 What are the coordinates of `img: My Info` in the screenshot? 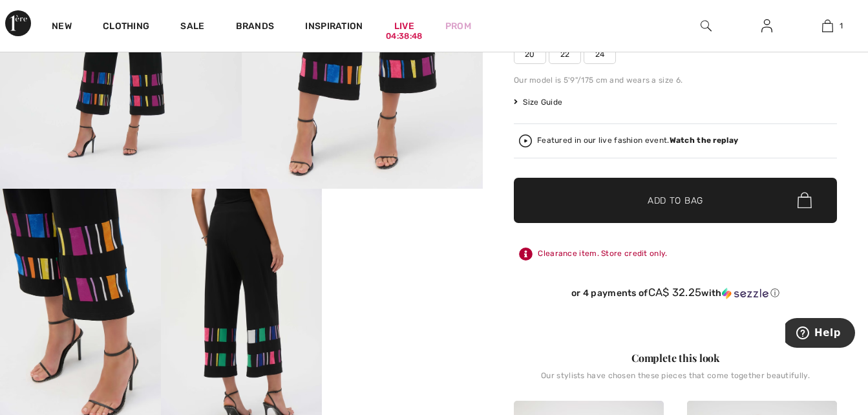 It's located at (767, 26).